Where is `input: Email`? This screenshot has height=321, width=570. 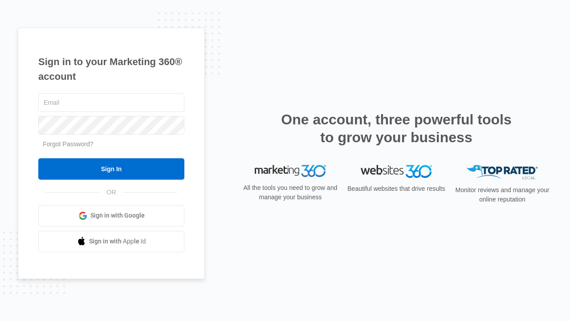 input: Email is located at coordinates (111, 102).